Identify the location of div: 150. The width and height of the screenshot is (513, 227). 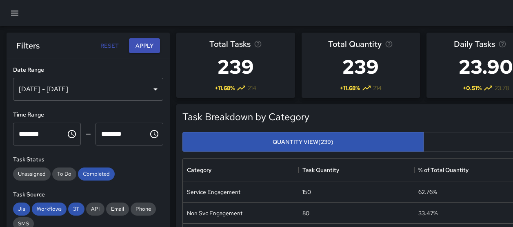
(307, 192).